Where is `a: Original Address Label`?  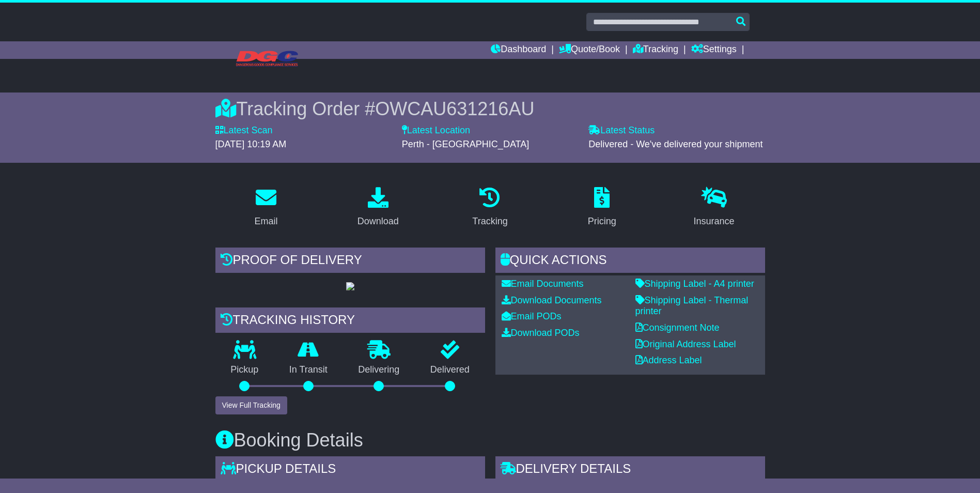
a: Original Address Label is located at coordinates (686, 345).